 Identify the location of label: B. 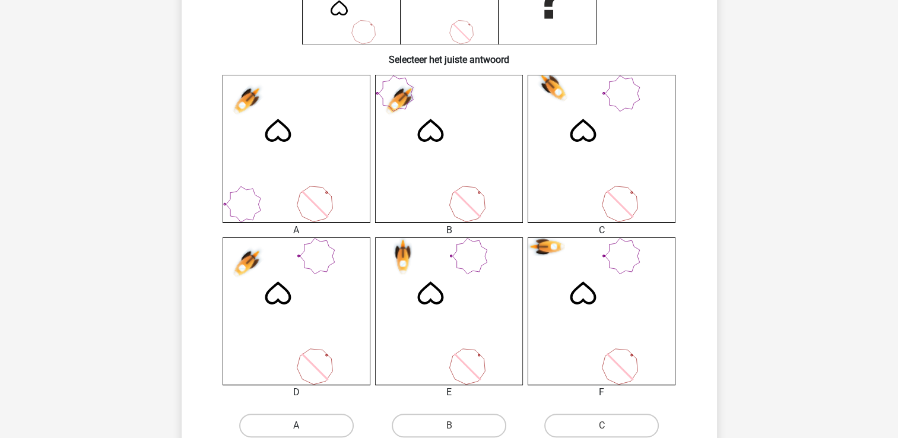
(449, 425).